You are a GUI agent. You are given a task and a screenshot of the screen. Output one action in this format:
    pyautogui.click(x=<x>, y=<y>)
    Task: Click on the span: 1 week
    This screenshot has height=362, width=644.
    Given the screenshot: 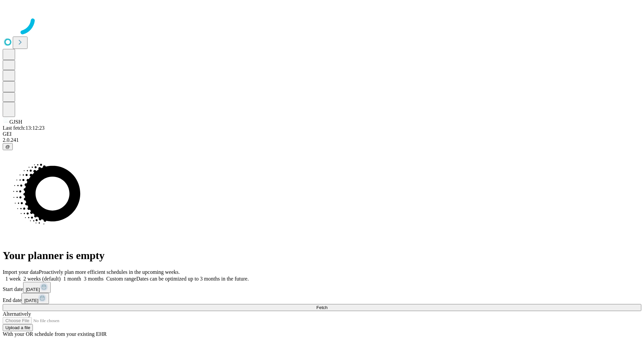 What is the action you would take?
    pyautogui.click(x=13, y=279)
    